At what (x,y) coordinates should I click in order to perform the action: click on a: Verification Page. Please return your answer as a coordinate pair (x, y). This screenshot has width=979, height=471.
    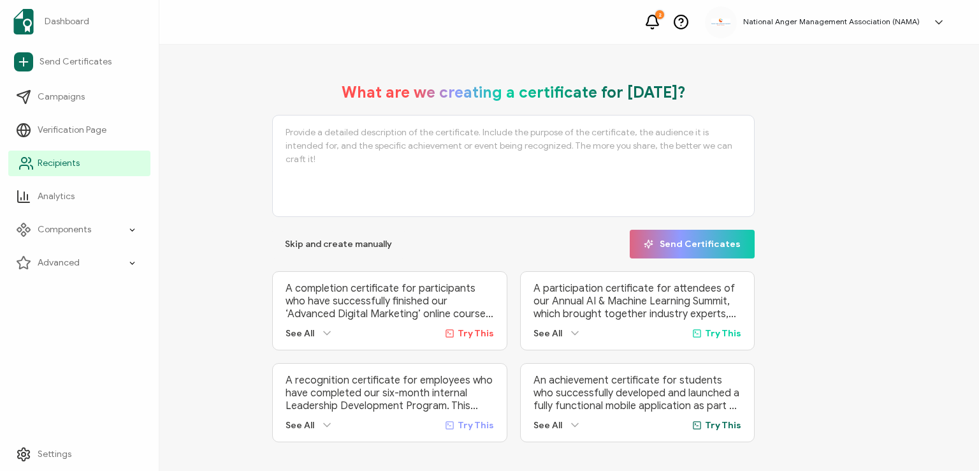
    Looking at the image, I should click on (79, 130).